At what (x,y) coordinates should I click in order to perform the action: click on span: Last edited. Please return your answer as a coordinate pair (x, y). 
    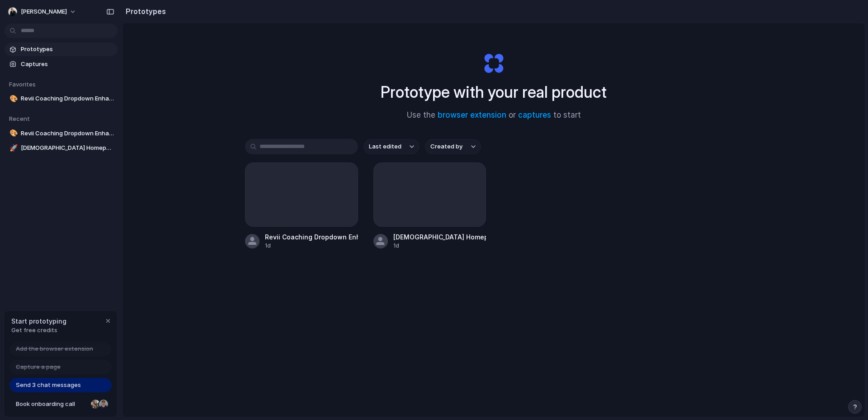
    Looking at the image, I should click on (385, 147).